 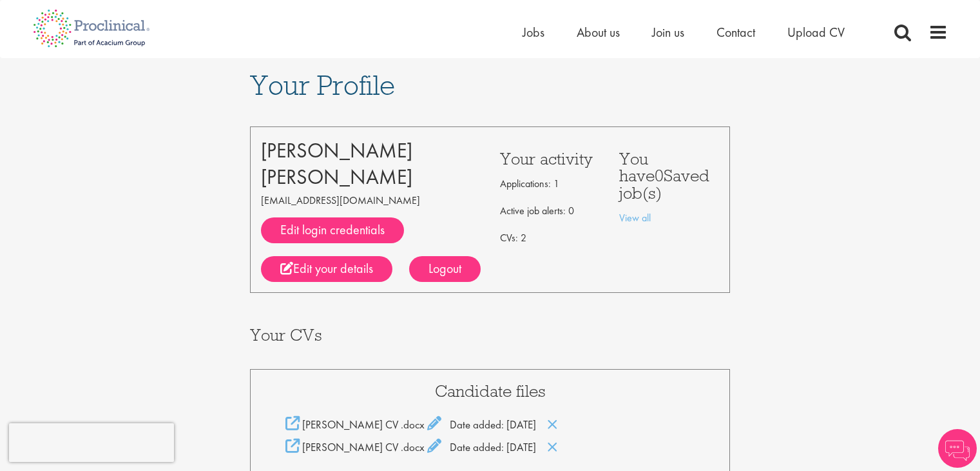 I want to click on div: Logout, so click(x=444, y=269).